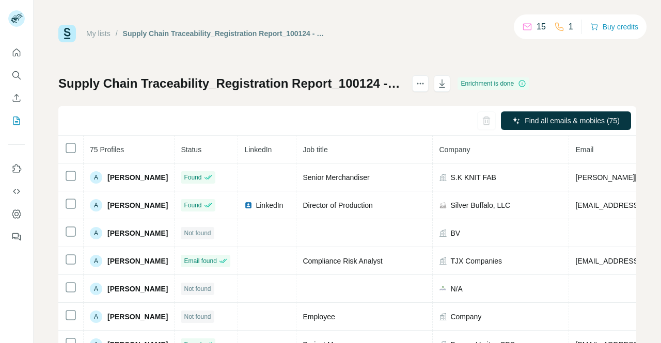 The height and width of the screenshot is (343, 661). I want to click on span: Director of Production, so click(337, 205).